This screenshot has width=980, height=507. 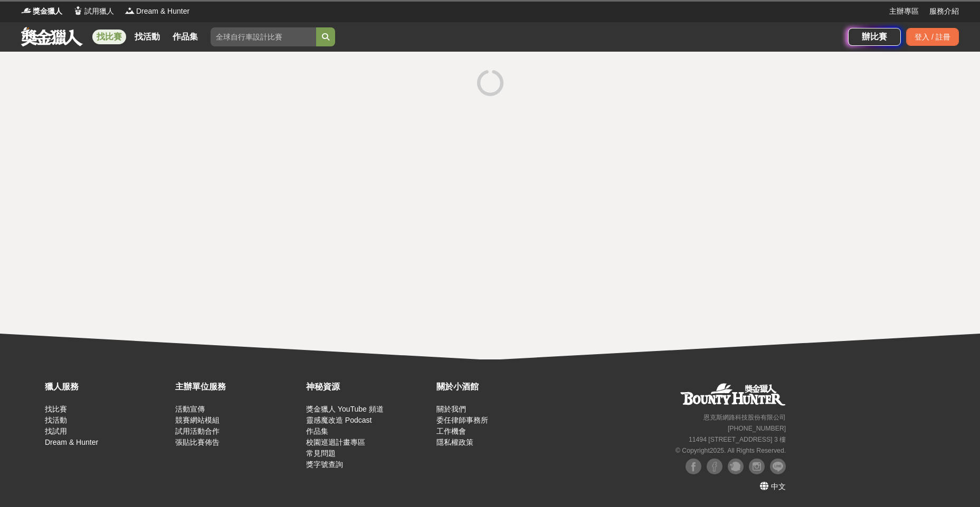 I want to click on a: 委任律師事務所, so click(x=462, y=420).